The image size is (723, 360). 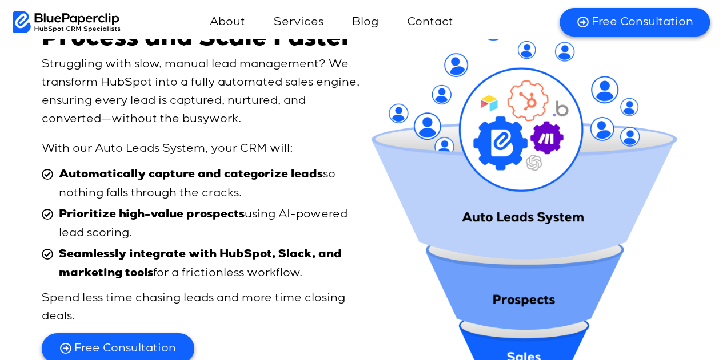 I want to click on b: Prioritize high-value prospects, so click(x=151, y=215).